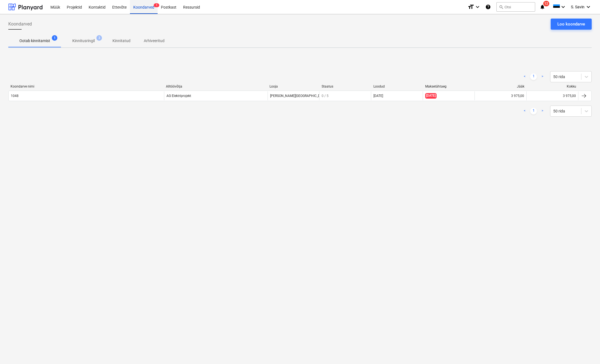 This screenshot has height=364, width=600. I want to click on span: search, so click(501, 7).